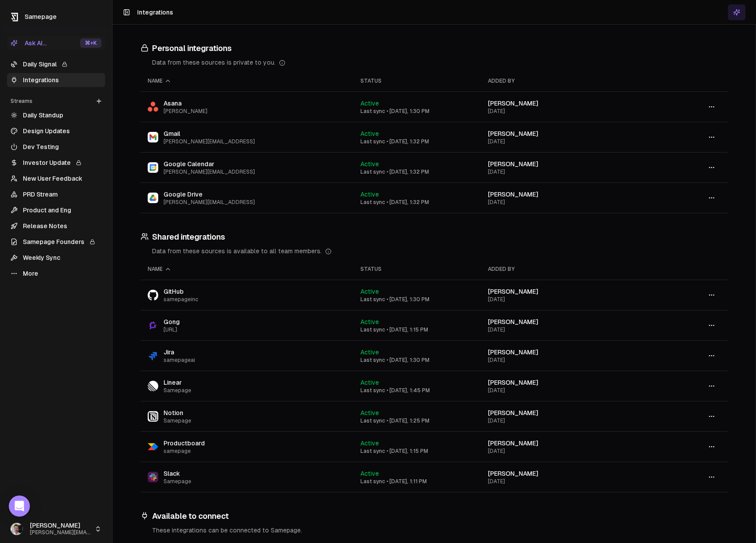  Describe the element at coordinates (153, 106) in the screenshot. I see `img: Asana` at that location.